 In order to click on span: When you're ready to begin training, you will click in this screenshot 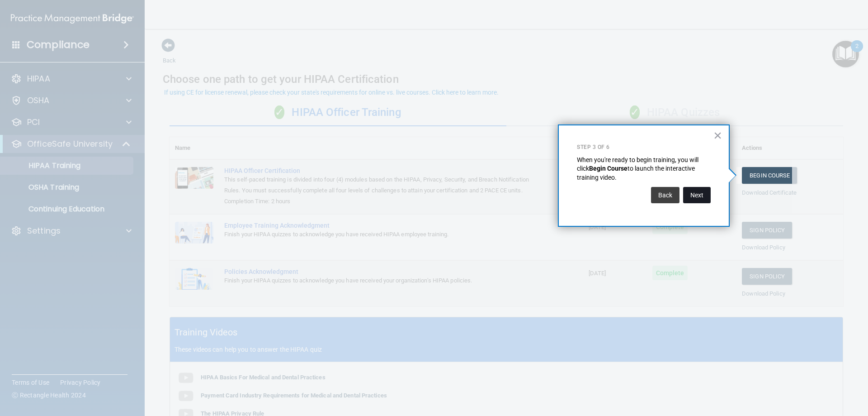, I will do `click(638, 164)`.